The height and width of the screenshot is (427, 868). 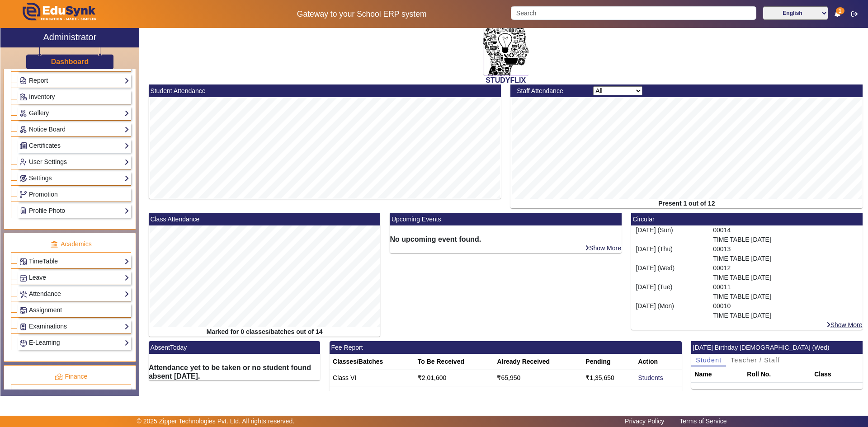 What do you see at coordinates (778, 375) in the screenshot?
I see `th: Roll No.` at bounding box center [778, 375].